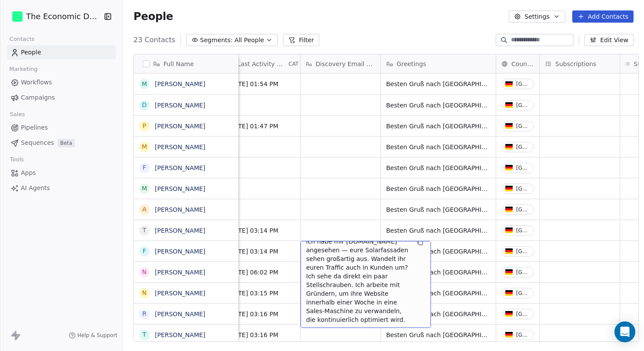 This screenshot has width=644, height=351. What do you see at coordinates (340, 64) in the screenshot?
I see `div: Discovery Email Body` at bounding box center [340, 64].